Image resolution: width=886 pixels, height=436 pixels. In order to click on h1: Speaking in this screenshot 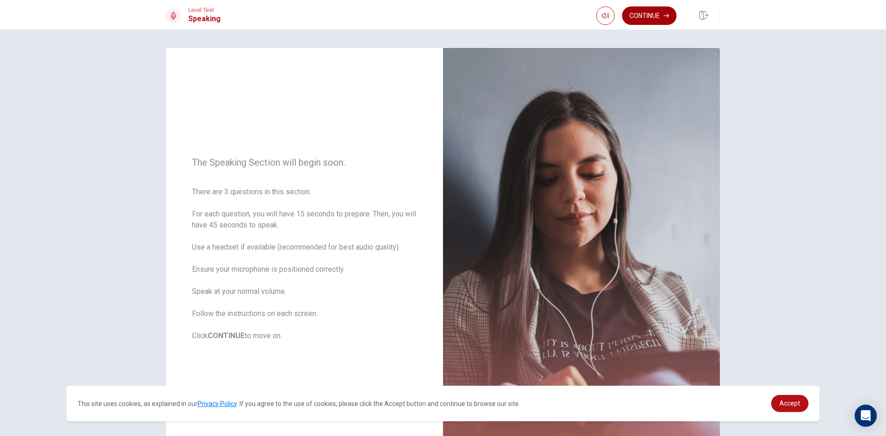, I will do `click(204, 19)`.